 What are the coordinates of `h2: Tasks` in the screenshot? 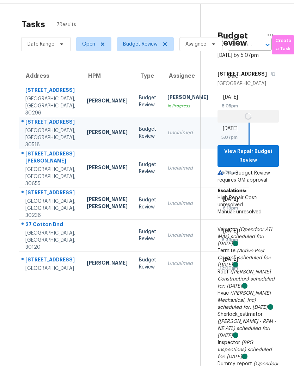 It's located at (33, 24).